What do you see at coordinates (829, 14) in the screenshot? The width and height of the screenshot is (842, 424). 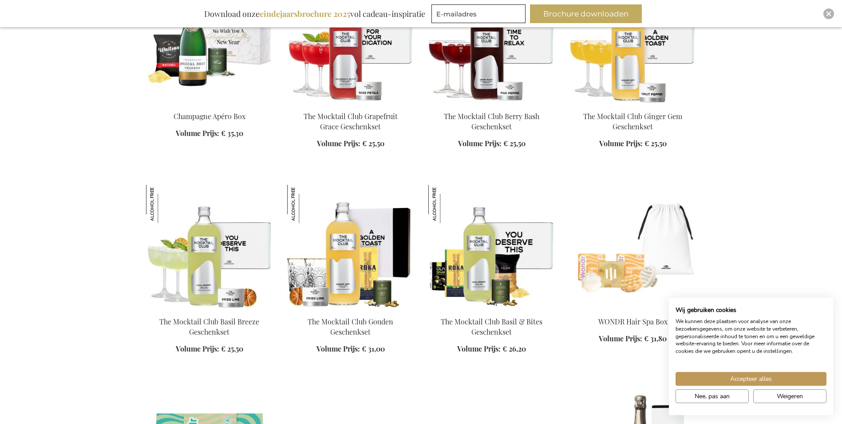 I see `img: Close` at bounding box center [829, 14].